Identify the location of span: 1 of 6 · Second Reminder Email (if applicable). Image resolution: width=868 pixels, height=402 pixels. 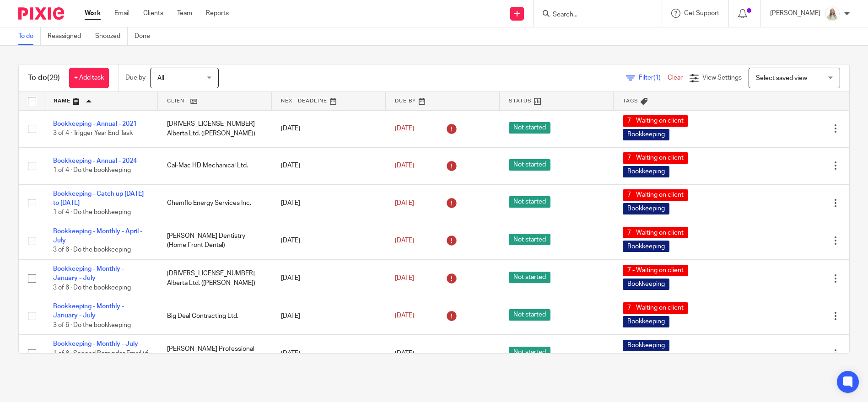
(100, 358).